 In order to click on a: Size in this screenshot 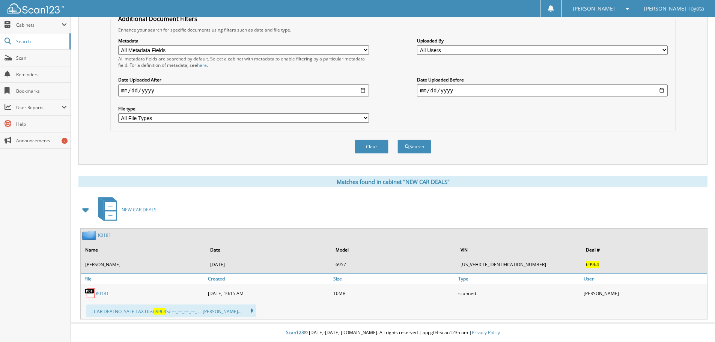, I will do `click(394, 279)`.